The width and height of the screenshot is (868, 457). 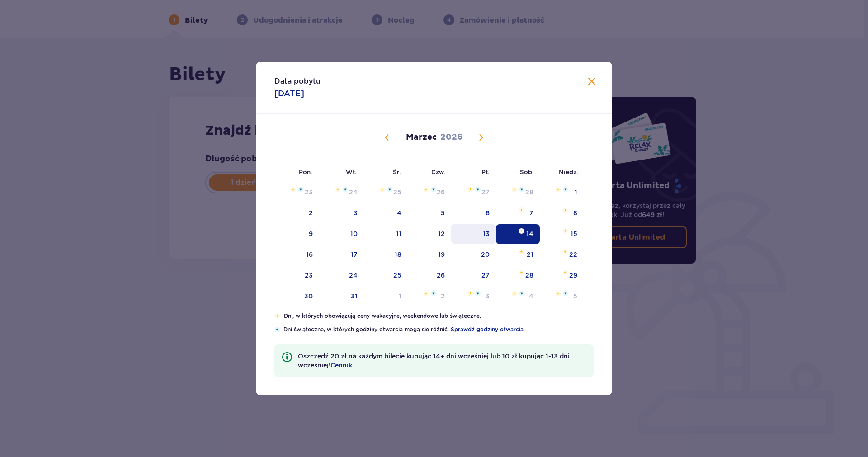 I want to click on div: 10, so click(x=354, y=234).